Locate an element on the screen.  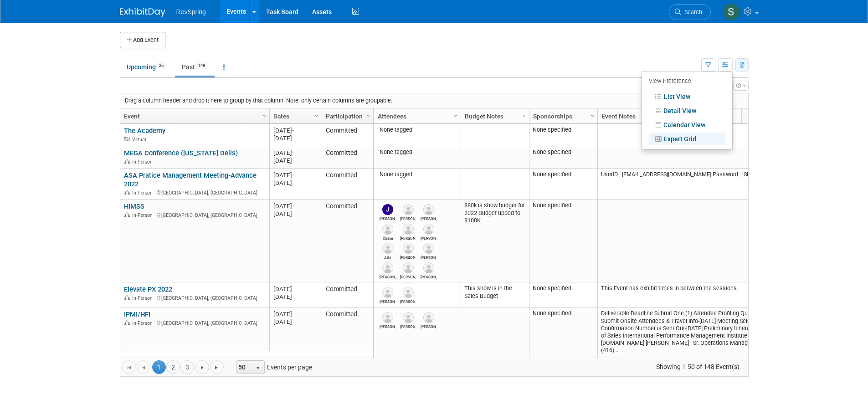
span: RevSpring is located at coordinates (191, 12).